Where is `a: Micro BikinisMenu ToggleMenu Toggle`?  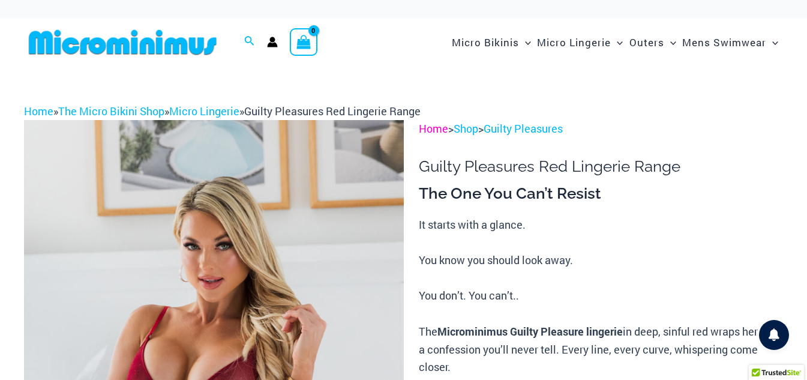
a: Micro BikinisMenu ToggleMenu Toggle is located at coordinates (491, 42).